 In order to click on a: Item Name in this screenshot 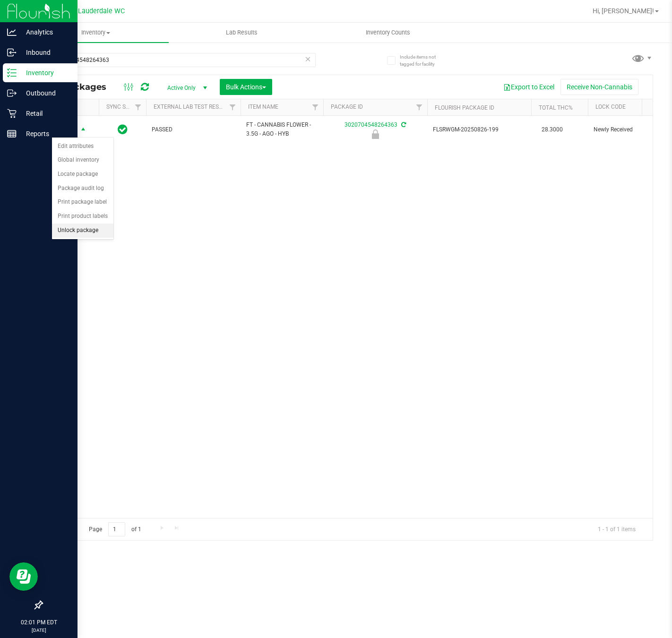, I will do `click(263, 107)`.